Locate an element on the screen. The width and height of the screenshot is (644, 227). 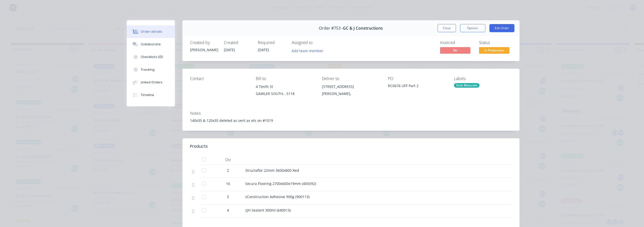
div: Assigned to is located at coordinates (317, 43).